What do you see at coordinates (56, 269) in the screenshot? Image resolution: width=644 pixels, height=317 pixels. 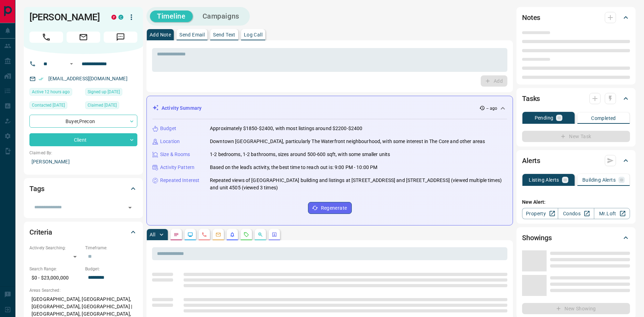 I see `p: Search Range:` at bounding box center [56, 269].